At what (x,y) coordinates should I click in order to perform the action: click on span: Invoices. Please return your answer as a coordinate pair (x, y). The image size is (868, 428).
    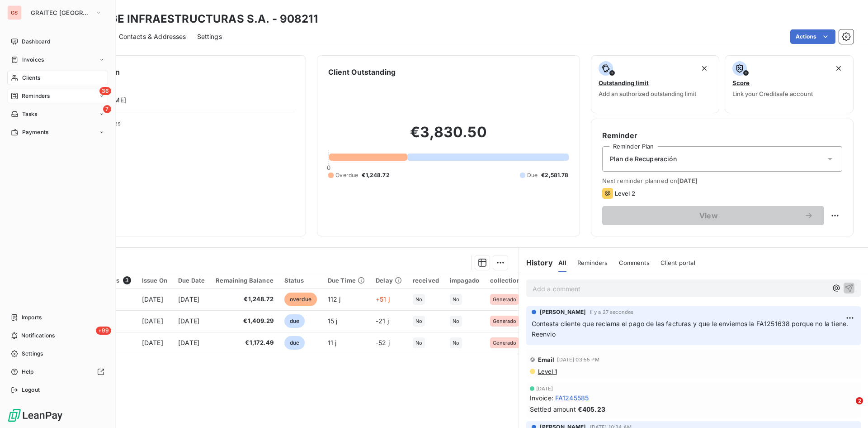
    Looking at the image, I should click on (33, 60).